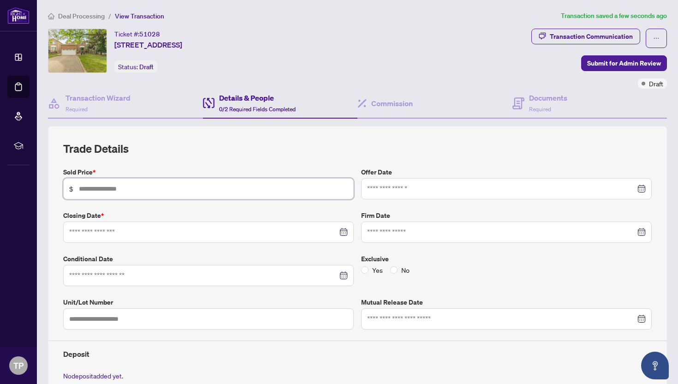  I want to click on label: Offer Date, so click(506, 172).